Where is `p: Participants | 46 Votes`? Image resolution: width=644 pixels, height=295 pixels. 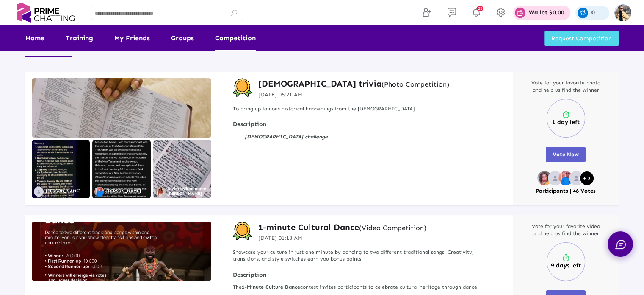
p: Participants | 46 Votes is located at coordinates (566, 191).